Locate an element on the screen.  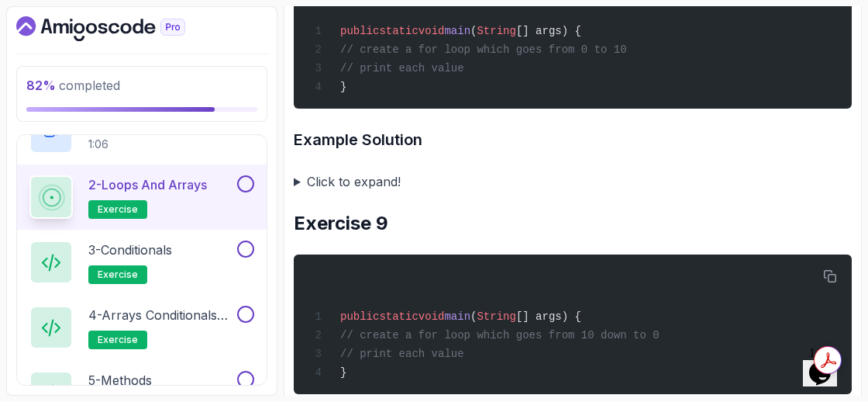
button: 2-Loops and Arraysexercise is located at coordinates (142, 197).